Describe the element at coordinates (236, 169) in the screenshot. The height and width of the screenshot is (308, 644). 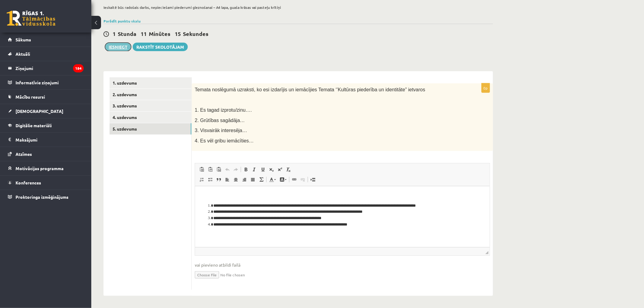
I see `a: Redo (Ctrl+Y)` at that location.